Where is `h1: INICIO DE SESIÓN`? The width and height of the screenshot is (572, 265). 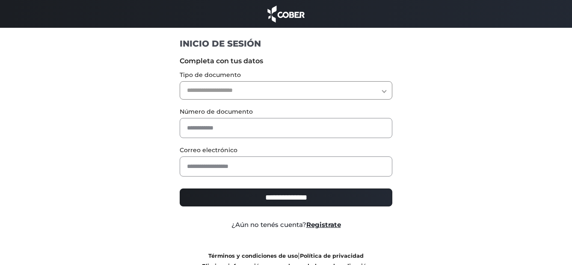
h1: INICIO DE SESIÓN is located at coordinates (286, 44).